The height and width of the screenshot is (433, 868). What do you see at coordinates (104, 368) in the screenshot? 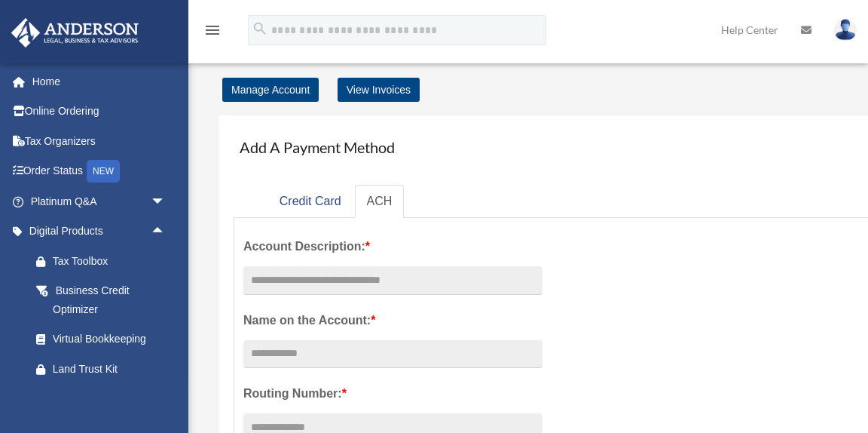
I see `a: Land Trust Kit` at bounding box center [104, 368].